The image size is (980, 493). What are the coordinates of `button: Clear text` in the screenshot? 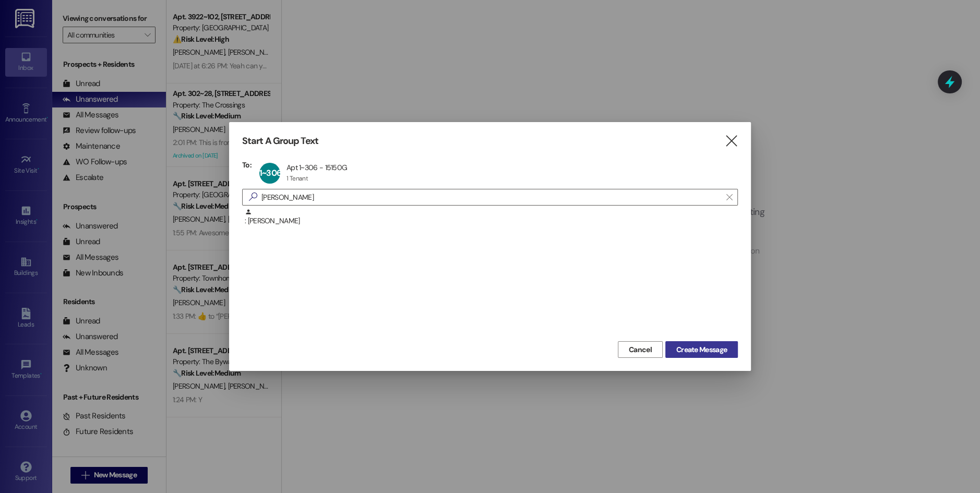 It's located at (729, 198).